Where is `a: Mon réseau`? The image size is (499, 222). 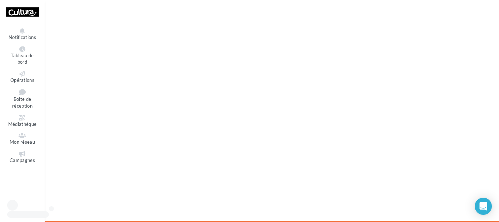 a: Mon réseau is located at coordinates (22, 139).